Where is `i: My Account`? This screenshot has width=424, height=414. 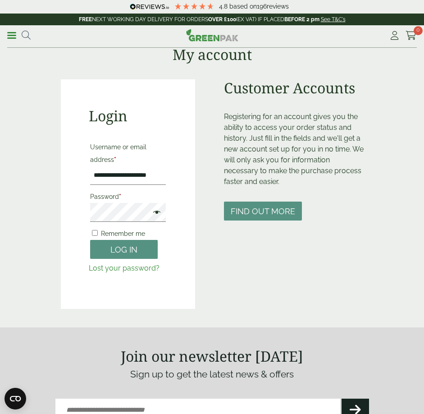 i: My Account is located at coordinates (394, 36).